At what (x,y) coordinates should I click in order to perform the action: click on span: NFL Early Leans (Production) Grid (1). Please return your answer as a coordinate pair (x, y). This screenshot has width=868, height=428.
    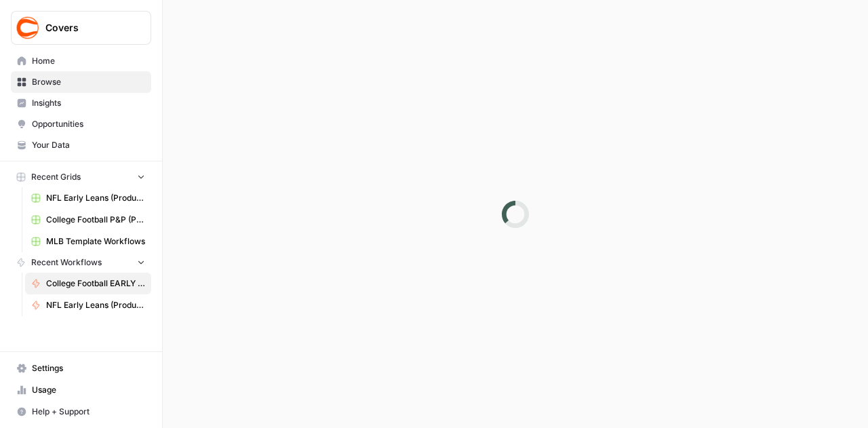
    Looking at the image, I should click on (95, 198).